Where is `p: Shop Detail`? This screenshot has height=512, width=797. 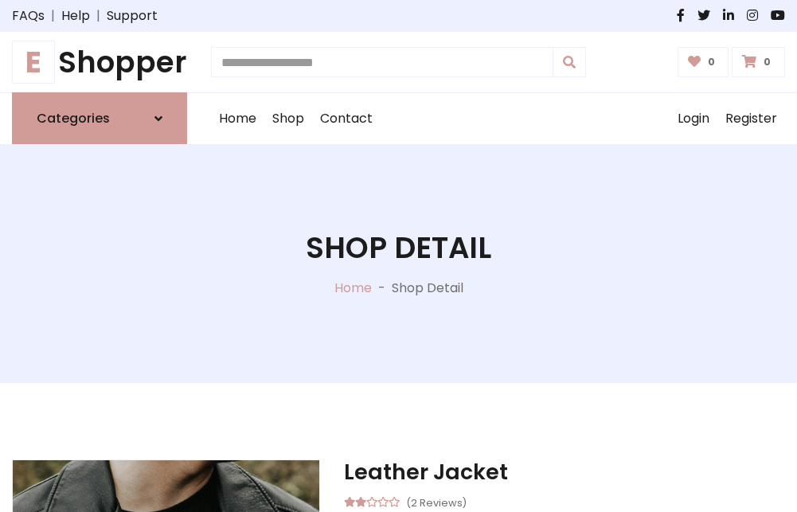 p: Shop Detail is located at coordinates (427, 288).